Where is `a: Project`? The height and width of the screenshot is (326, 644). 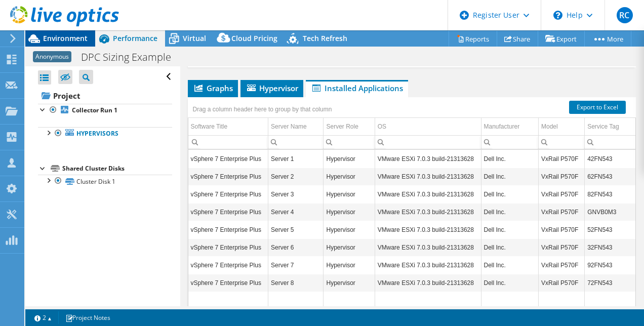
a: Project is located at coordinates (105, 96).